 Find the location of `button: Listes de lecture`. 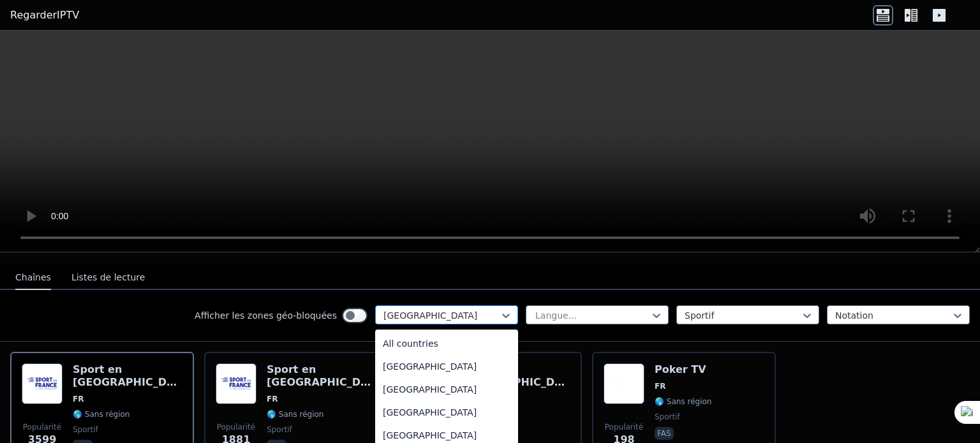

button: Listes de lecture is located at coordinates (108, 278).